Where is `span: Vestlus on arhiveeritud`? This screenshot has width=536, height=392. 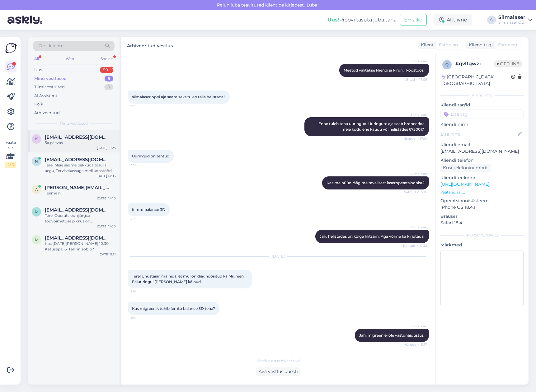
span: Vestlus on arhiveeritud is located at coordinates (278, 361).